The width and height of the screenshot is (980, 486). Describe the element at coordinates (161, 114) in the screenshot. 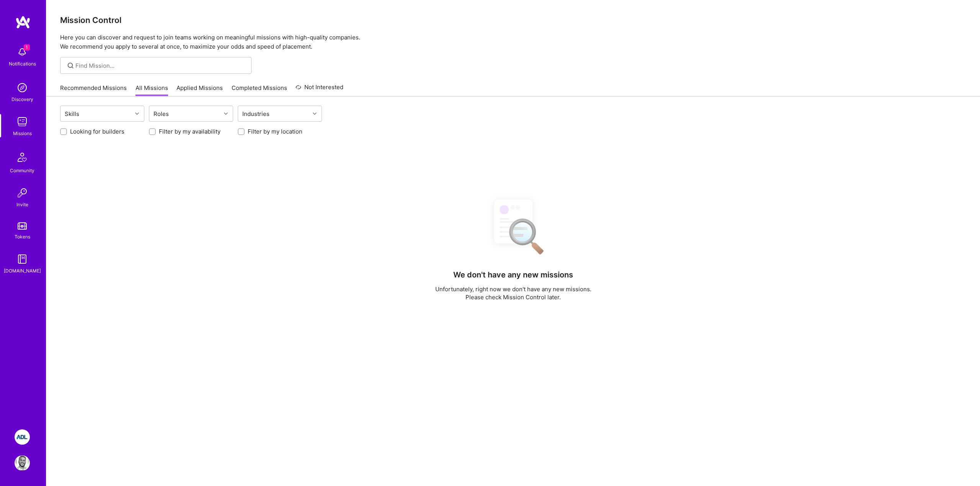

I see `div: Roles` at that location.